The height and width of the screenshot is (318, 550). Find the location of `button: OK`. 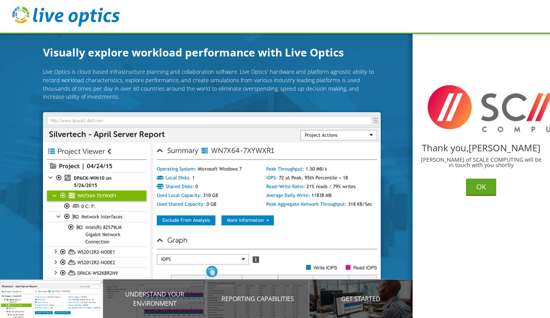

button: OK is located at coordinates (481, 187).